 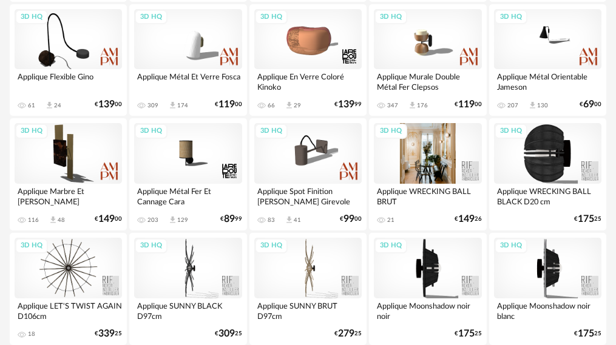 What do you see at coordinates (297, 220) in the screenshot?
I see `div: 41` at bounding box center [297, 220].